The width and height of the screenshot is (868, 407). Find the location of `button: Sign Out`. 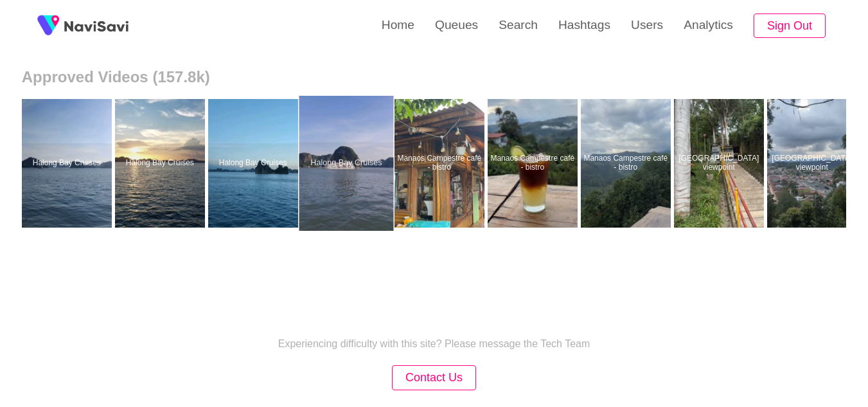

button: Sign Out is located at coordinates (789, 26).